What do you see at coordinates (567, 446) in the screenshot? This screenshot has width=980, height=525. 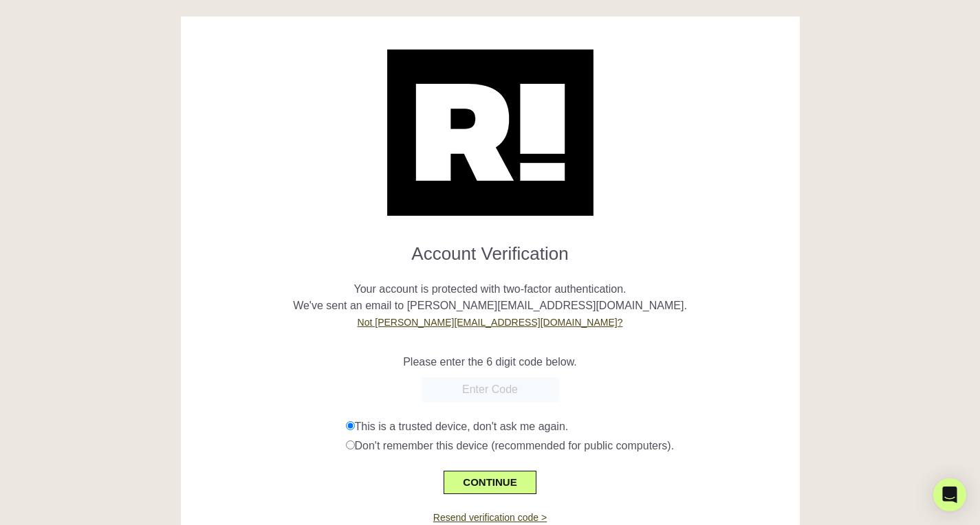 I see `div: Don't remember this device (recommended for public computers).` at bounding box center [567, 446].